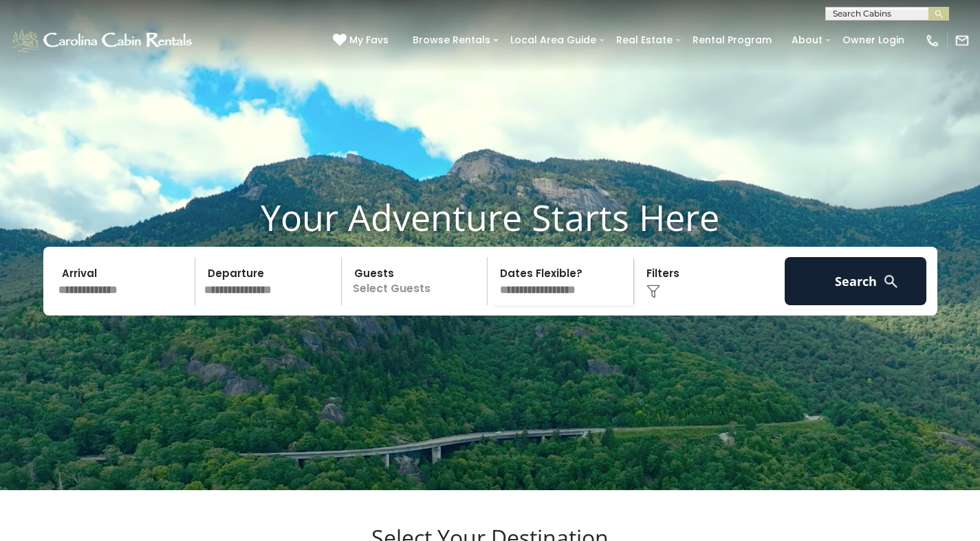  I want to click on img: filter--v1.png, so click(654, 291).